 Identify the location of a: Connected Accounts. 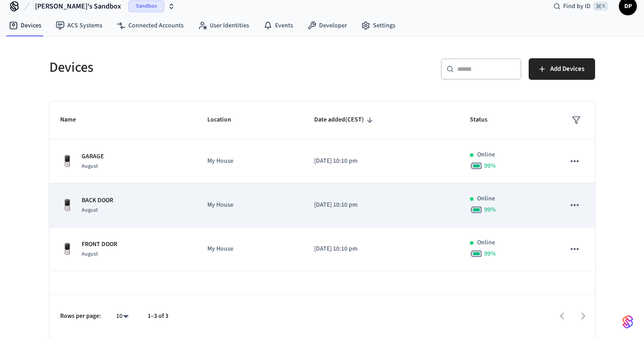
(150, 25).